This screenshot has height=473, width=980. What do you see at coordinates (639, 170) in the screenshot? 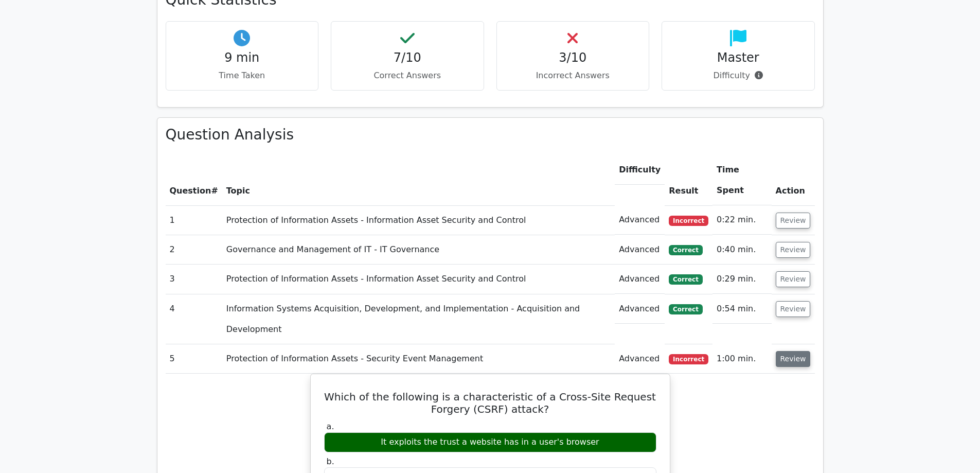
I see `th: Difficulty` at bounding box center [639, 170].